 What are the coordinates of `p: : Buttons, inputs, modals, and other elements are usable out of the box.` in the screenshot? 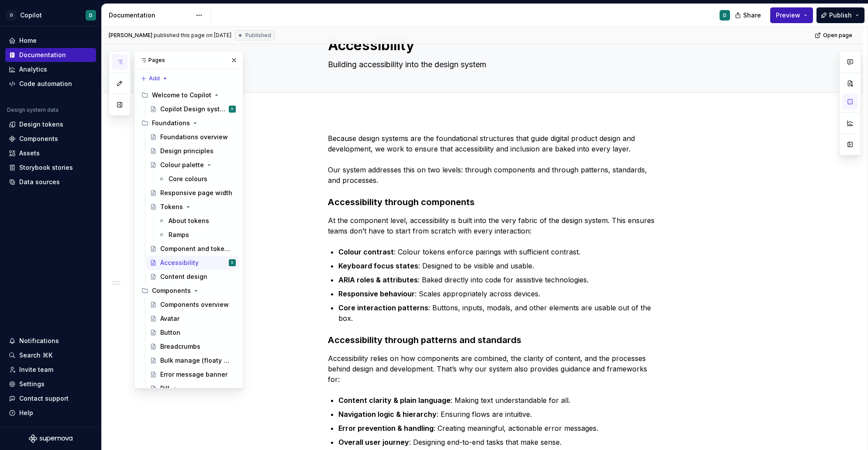 It's located at (499, 313).